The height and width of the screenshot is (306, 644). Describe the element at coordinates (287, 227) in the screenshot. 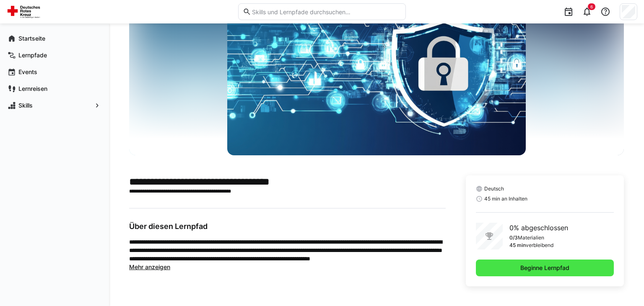

I see `h3: Über diesen Lernpfad` at that location.